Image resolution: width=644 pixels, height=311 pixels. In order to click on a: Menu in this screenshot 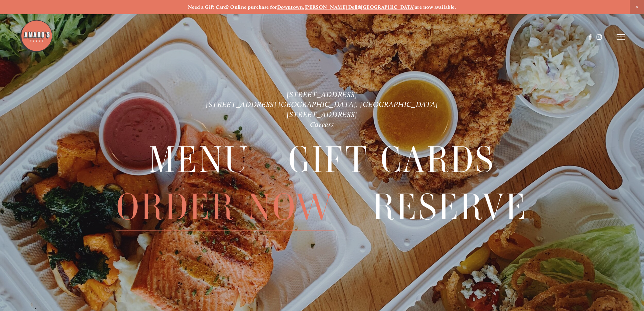, I will do `click(199, 160)`.